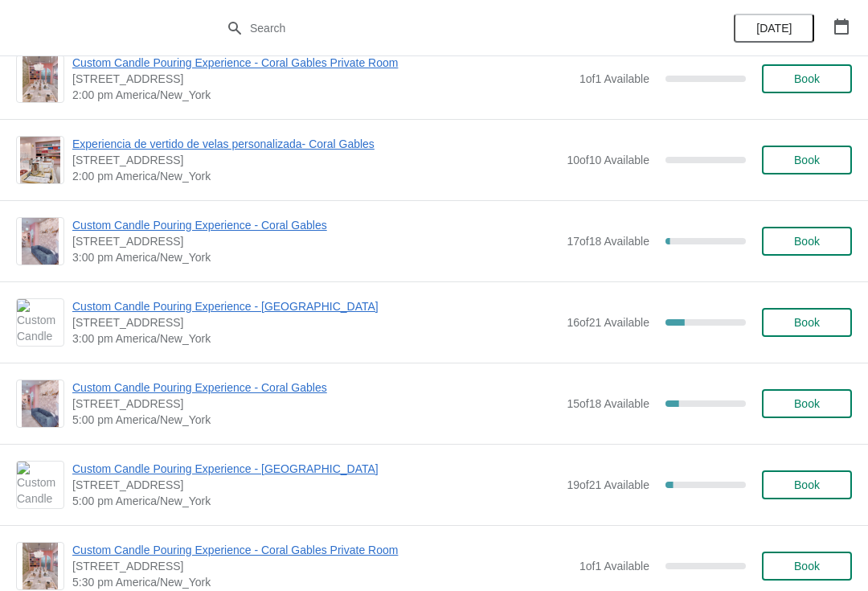  I want to click on img: Custom Candle Pouring Experience - Coral Gables | 154 Giralda Avenue, Coral Gables, FL, USA | 5:0..., so click(40, 403).